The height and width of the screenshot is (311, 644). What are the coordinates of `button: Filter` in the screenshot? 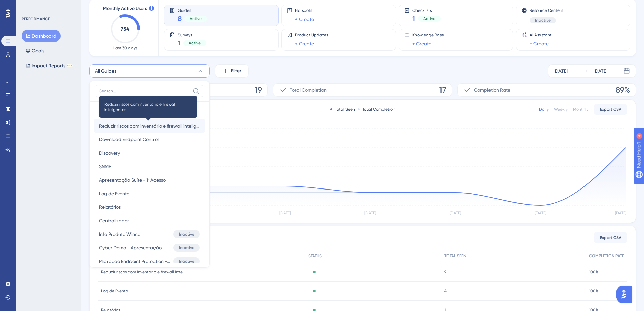 It's located at (232, 71).